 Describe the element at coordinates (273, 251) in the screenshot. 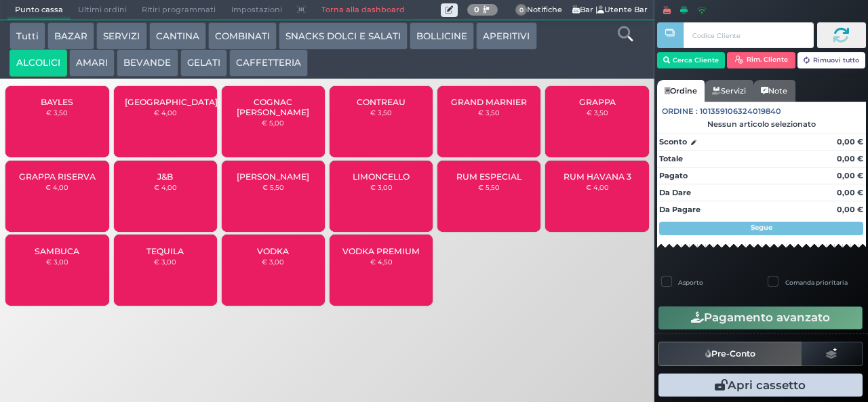

I see `span: VODKA` at that location.